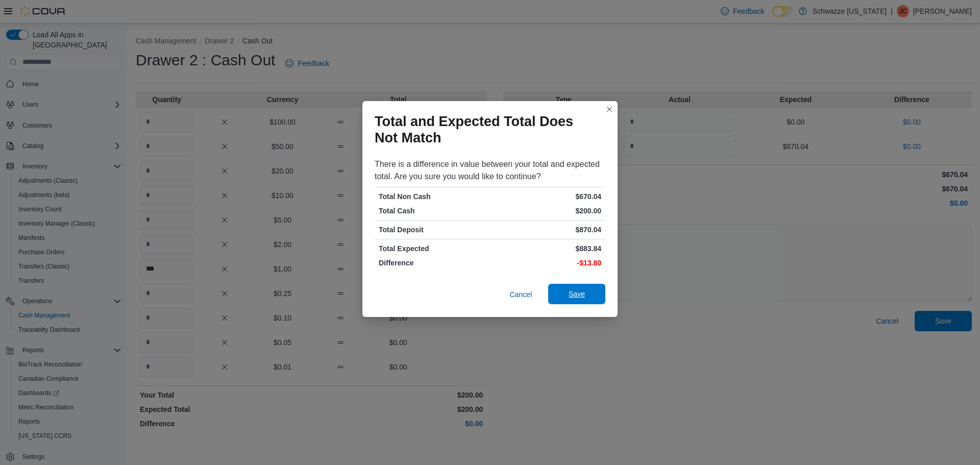 The width and height of the screenshot is (980, 465). What do you see at coordinates (433, 211) in the screenshot?
I see `p: Total Cash` at bounding box center [433, 211].